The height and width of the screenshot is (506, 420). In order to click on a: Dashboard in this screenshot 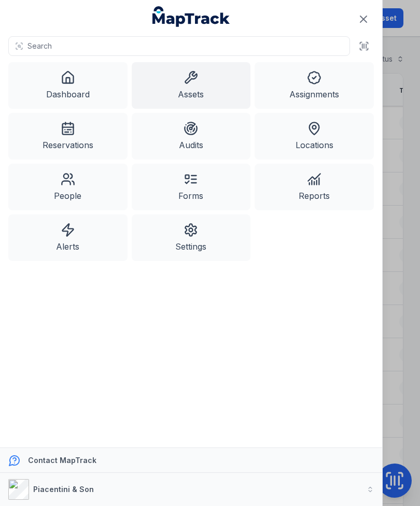, I will do `click(68, 86)`.